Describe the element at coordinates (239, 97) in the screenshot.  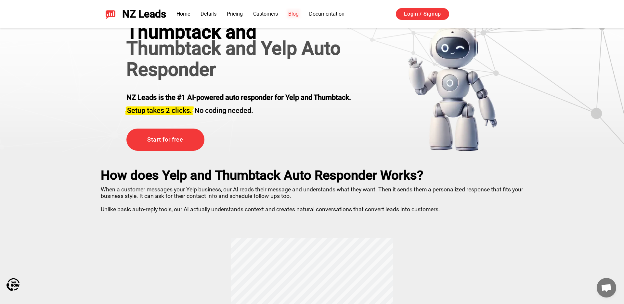
I see `strong: NZ Leads is the #1 AI-powered auto responder for Yelp and Thumbtack.` at that location.